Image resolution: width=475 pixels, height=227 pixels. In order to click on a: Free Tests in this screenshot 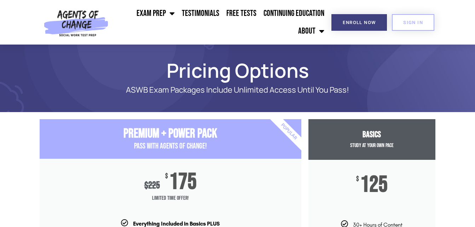, I will do `click(241, 13)`.